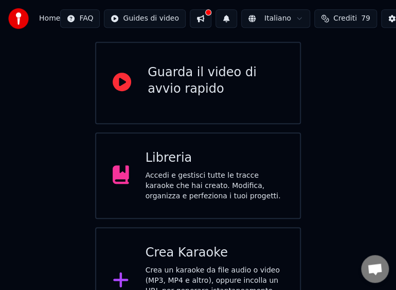 Image resolution: width=396 pixels, height=290 pixels. Describe the element at coordinates (49, 19) in the screenshot. I see `span: Home` at that location.